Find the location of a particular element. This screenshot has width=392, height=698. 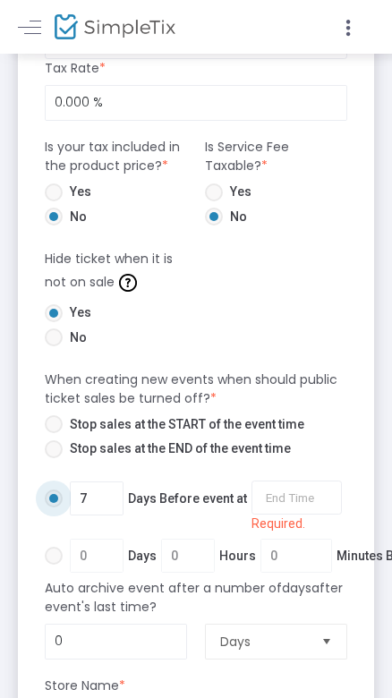

button: Select is located at coordinates (327, 642).